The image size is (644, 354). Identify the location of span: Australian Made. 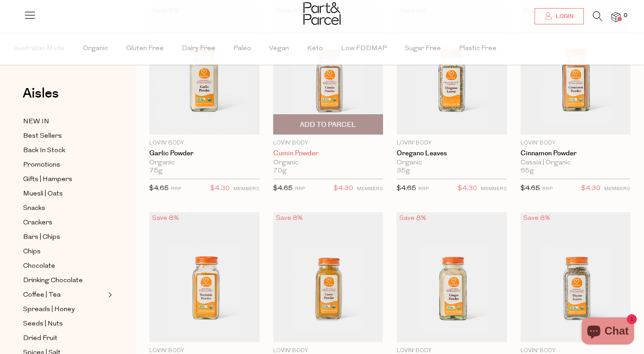
(39, 49).